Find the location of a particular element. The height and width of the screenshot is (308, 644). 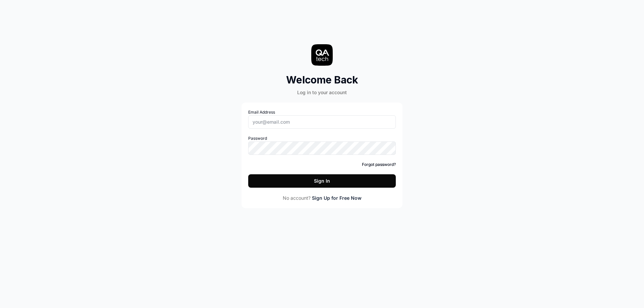

label: Password is located at coordinates (322, 145).